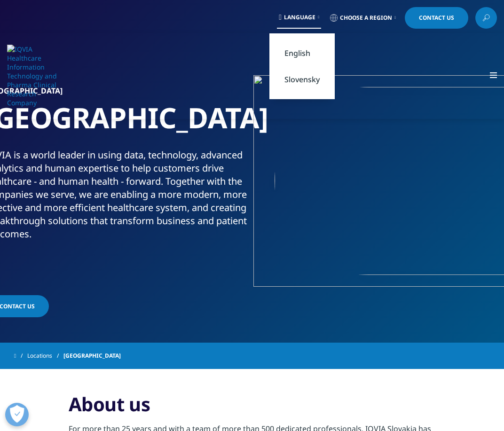 This screenshot has width=504, height=431. I want to click on a: Locations, so click(45, 356).